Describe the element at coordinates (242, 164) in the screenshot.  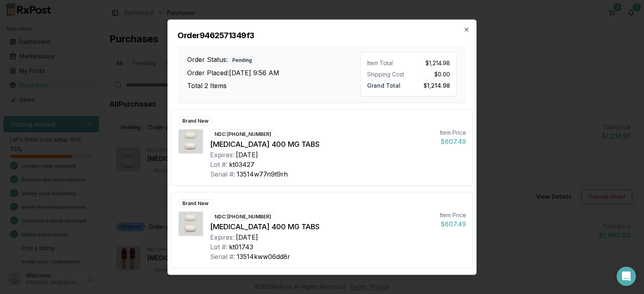
I see `div: kt03427` at that location.